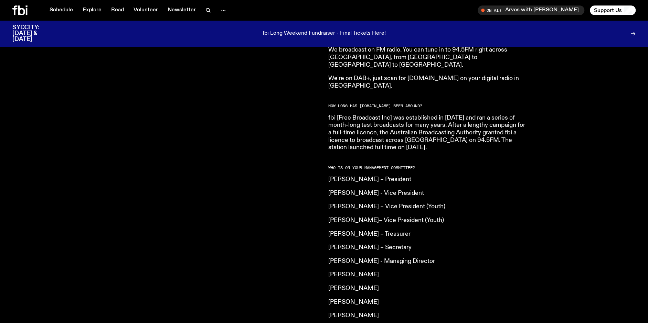  Describe the element at coordinates (92, 10) in the screenshot. I see `a: Explore` at that location.